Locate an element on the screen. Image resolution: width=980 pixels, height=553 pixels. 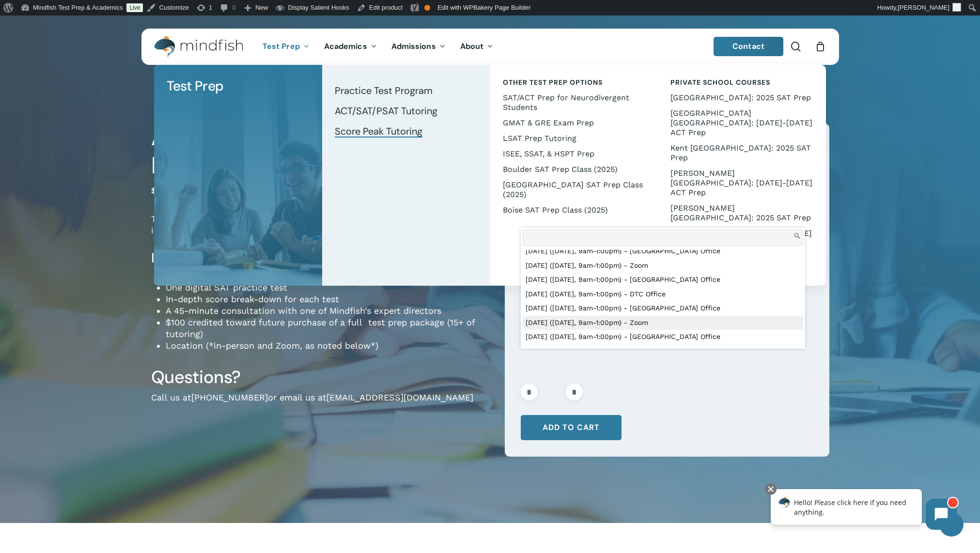
h4: Includes: is located at coordinates (321, 258).